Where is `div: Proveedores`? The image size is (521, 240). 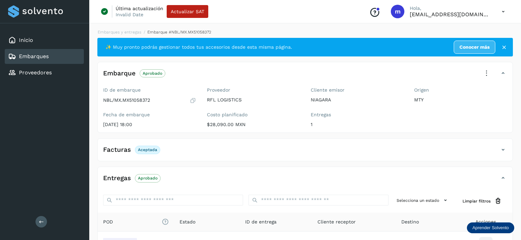
div: Proveedores is located at coordinates (44, 73).